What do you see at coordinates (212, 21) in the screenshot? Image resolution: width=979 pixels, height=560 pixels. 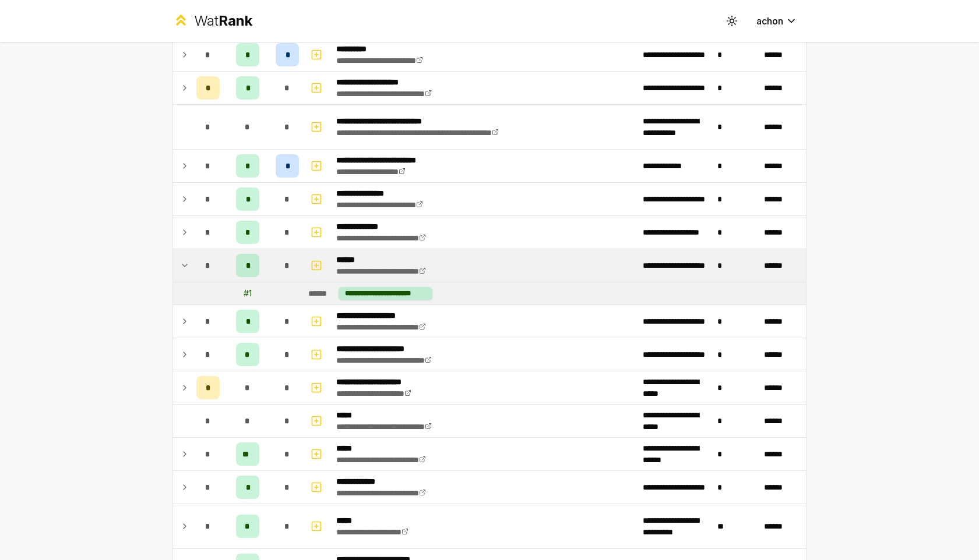 I see `a: WatRank` at bounding box center [212, 21].